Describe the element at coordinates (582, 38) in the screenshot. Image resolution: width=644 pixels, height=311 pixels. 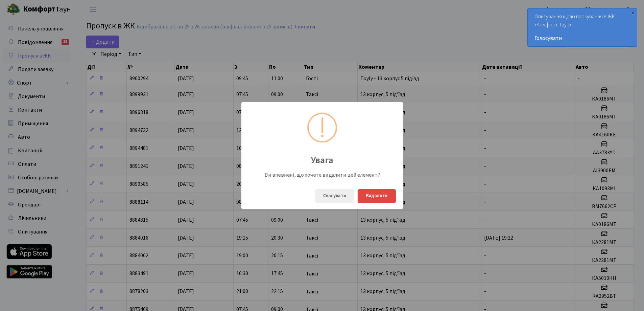
I see `a: Голосувати` at that location.